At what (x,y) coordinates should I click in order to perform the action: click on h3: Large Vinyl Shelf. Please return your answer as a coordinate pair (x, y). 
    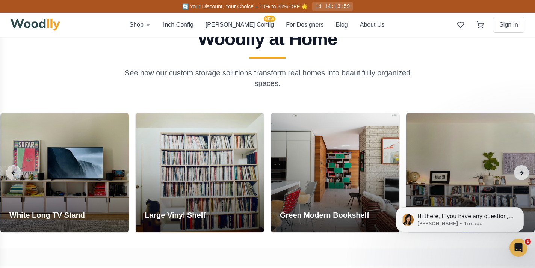
    Looking at the image, I should click on (175, 215).